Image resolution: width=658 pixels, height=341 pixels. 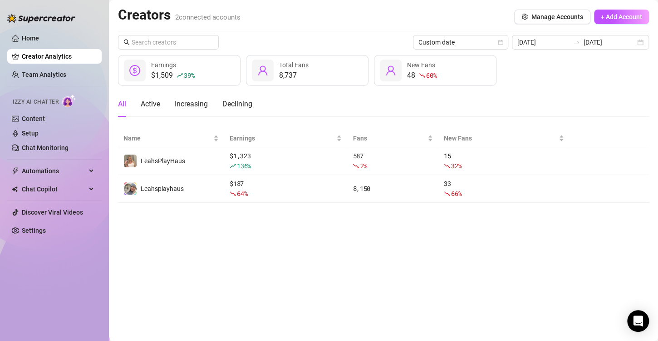 What do you see at coordinates (35, 102) in the screenshot?
I see `span: Izzy AI Chatter` at bounding box center [35, 102].